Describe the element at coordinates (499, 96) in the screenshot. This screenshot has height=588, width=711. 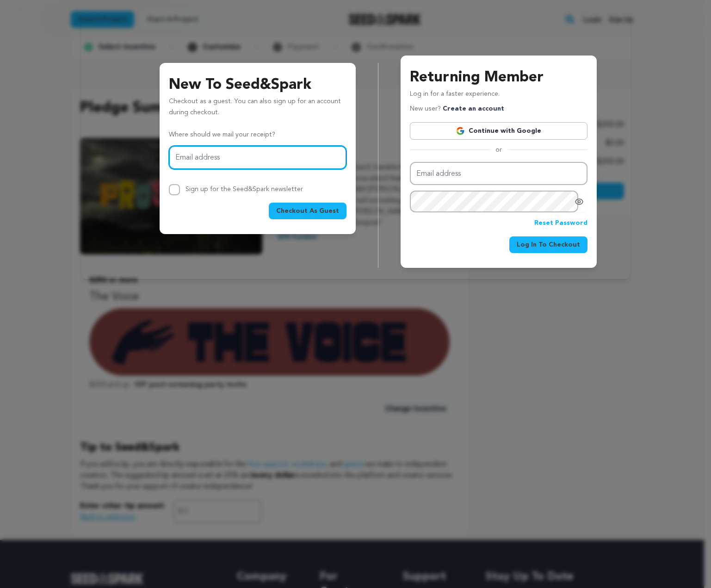
I see `p: Log in for a faster experience.` at that location.